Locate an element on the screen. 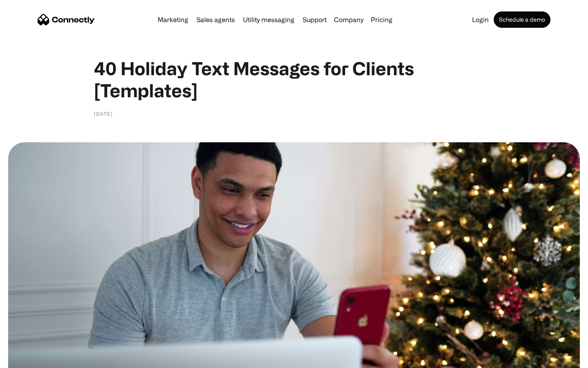  a: Login is located at coordinates (480, 20).